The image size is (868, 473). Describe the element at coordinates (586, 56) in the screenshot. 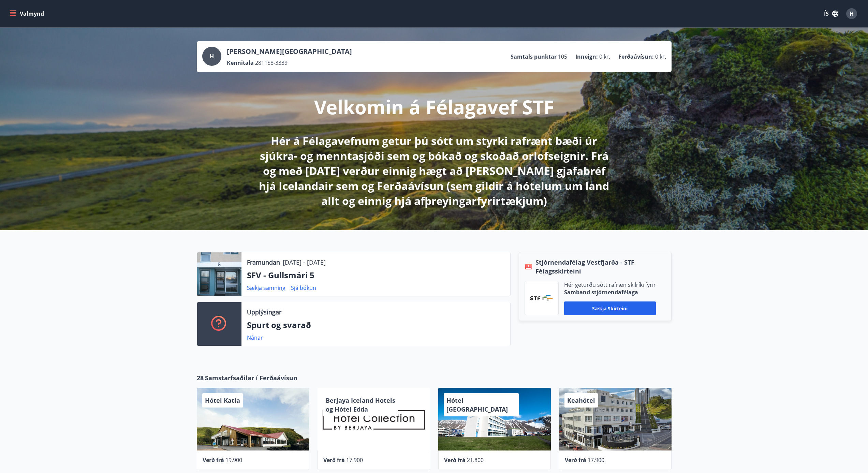

I see `p: Inneign :` at that location.